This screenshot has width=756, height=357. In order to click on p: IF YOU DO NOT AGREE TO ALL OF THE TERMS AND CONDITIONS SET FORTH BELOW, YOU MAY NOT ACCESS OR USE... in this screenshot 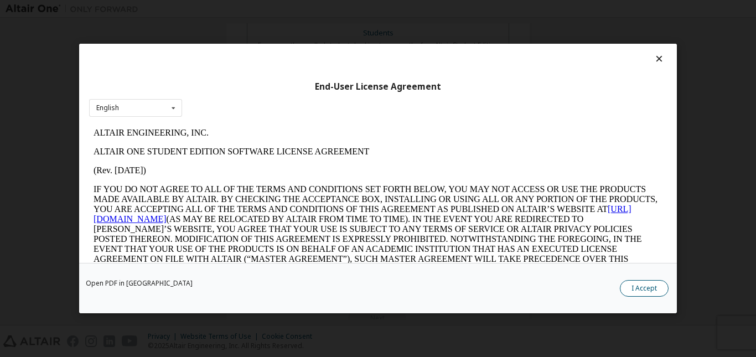, I will do `click(289, 106)`.